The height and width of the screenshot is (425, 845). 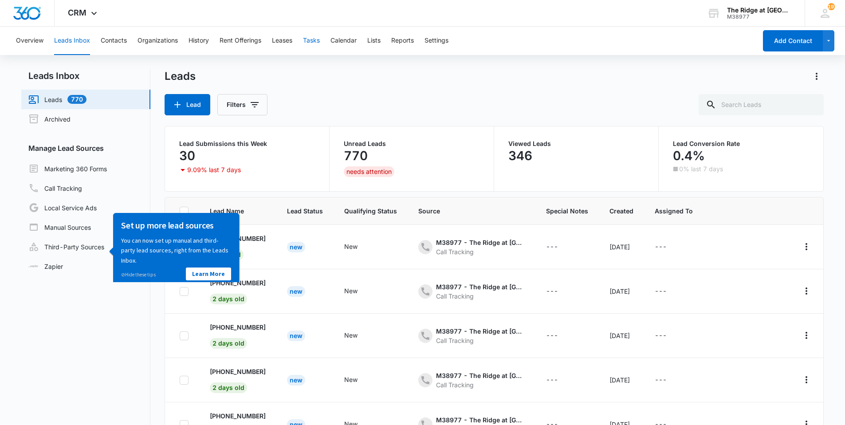 I want to click on div: account name, so click(x=759, y=10).